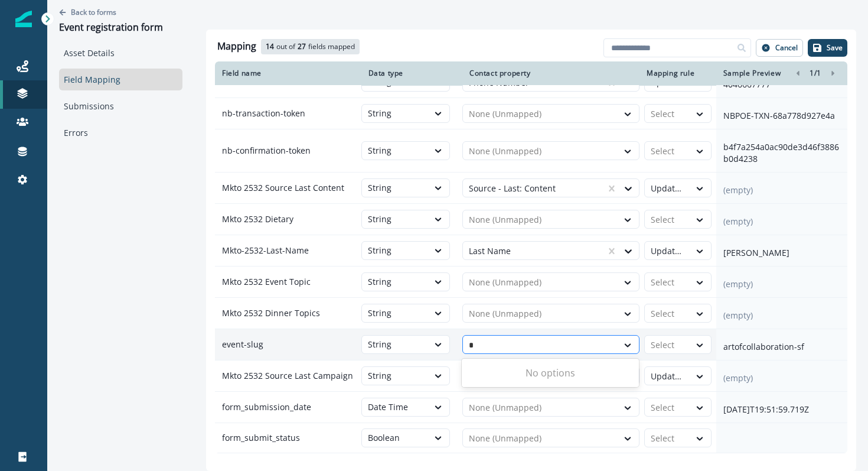 The width and height of the screenshot is (868, 471). Describe the element at coordinates (678, 73) in the screenshot. I see `div: Mapping rule` at that location.